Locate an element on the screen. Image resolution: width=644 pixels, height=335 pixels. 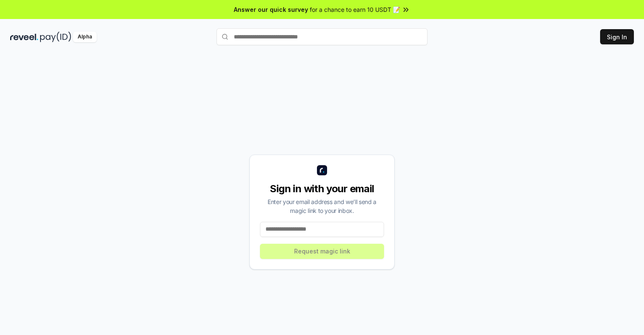
img: pay_id is located at coordinates (56, 37).